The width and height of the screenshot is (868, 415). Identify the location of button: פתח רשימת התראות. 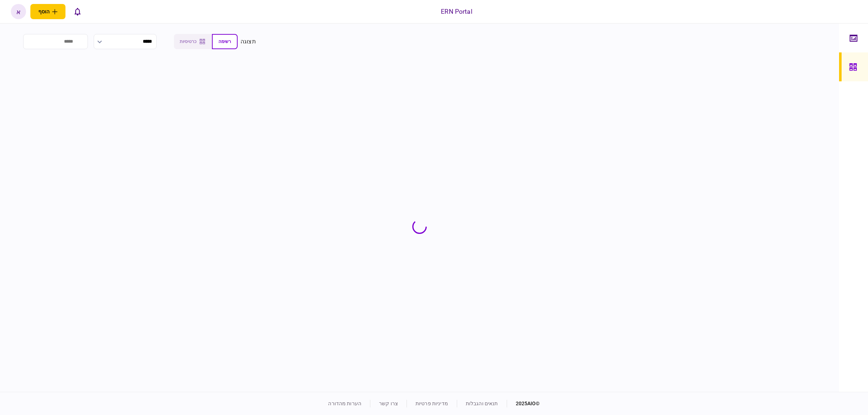
(77, 11).